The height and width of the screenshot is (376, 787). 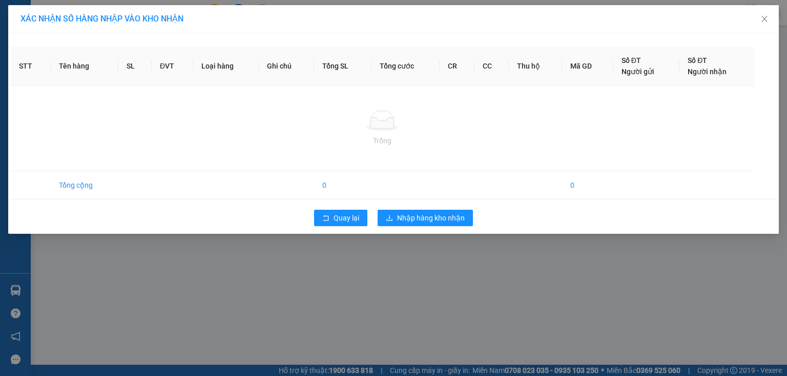 I want to click on span: Quay lại, so click(x=346, y=218).